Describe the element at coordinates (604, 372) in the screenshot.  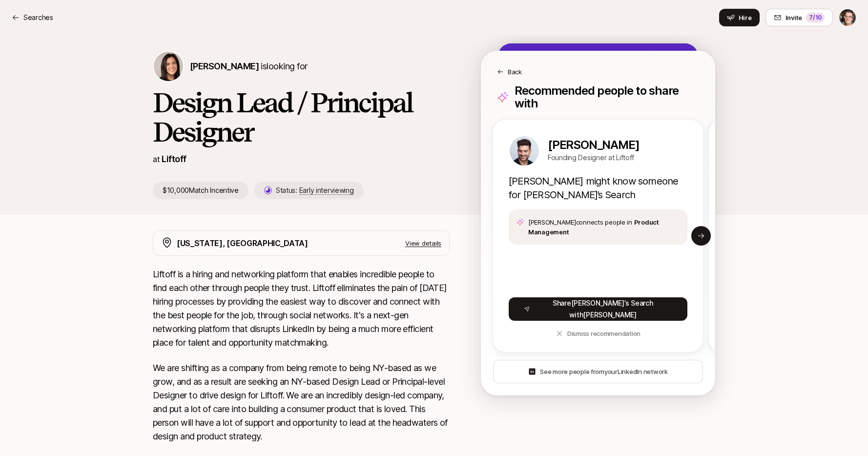
I see `span: See more people from LinkedIn` at that location.